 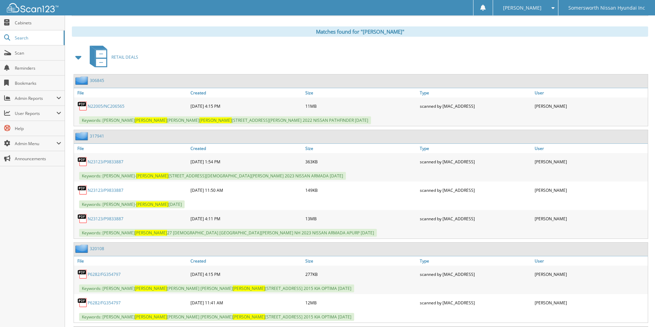 What do you see at coordinates (33, 8) in the screenshot?
I see `img: scan123-logo-white.svg` at bounding box center [33, 8].